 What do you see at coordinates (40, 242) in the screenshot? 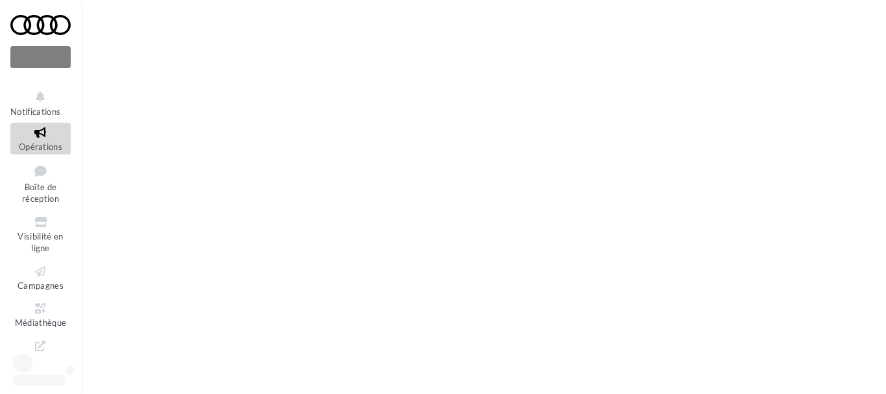
I see `span: Visibilité en ligne` at bounding box center [40, 242].